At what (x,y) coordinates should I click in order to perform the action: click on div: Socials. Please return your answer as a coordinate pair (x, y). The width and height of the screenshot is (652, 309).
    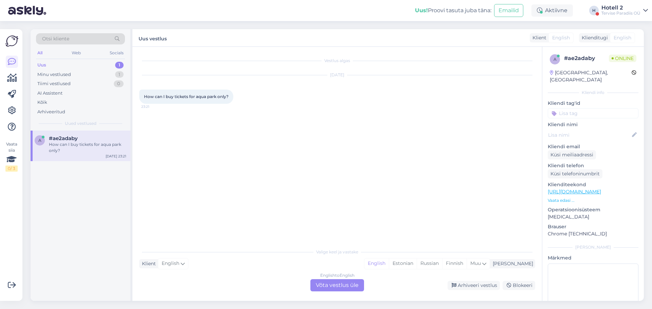
    Looking at the image, I should click on (116, 53).